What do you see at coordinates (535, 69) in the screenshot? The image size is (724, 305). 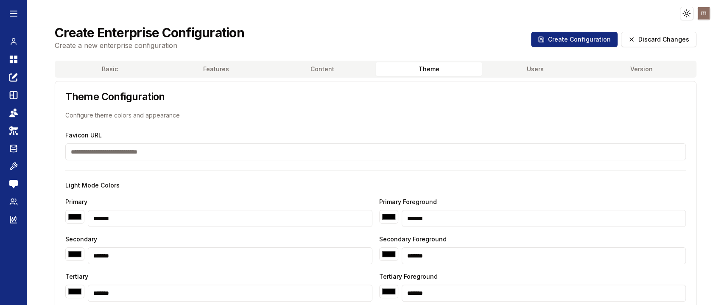 I see `button: Users` at bounding box center [535, 69].